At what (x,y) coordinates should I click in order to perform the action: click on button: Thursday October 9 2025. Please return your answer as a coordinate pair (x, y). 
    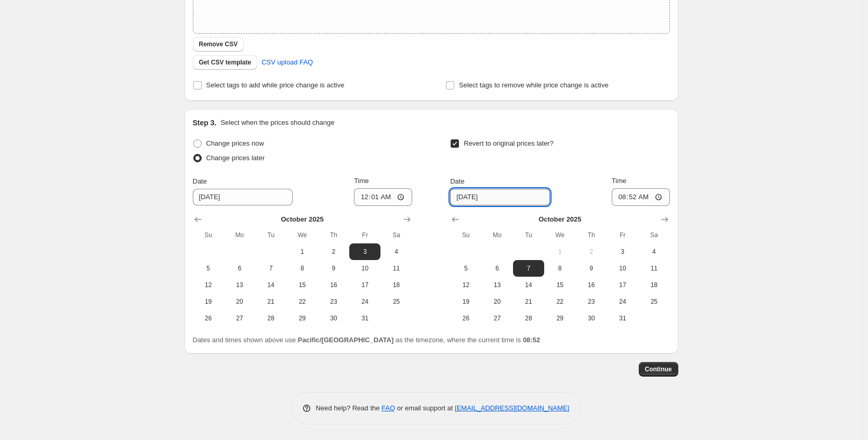
    Looking at the image, I should click on (591, 269).